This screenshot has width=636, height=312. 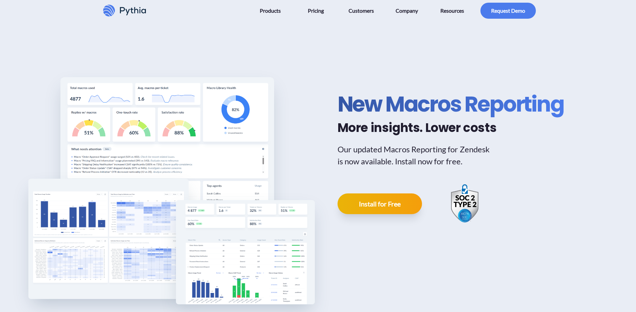 I want to click on h2: More insights. Lower costs, so click(x=451, y=128).